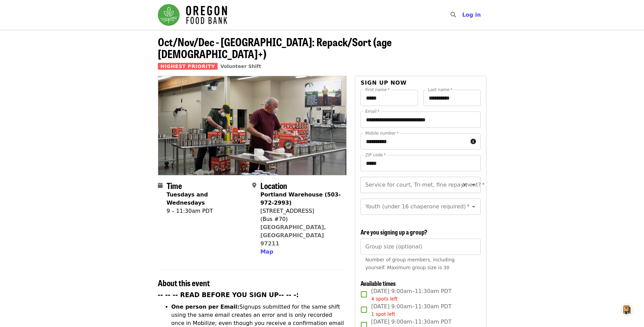 This screenshot has width=644, height=327. What do you see at coordinates (254, 185) in the screenshot?
I see `i: map-marker-alt icon` at bounding box center [254, 185].